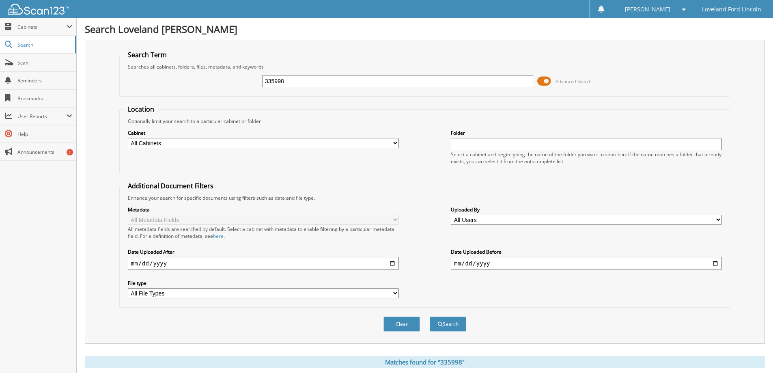 Image resolution: width=773 pixels, height=373 pixels. Describe the element at coordinates (263, 133) in the screenshot. I see `label: Cabinet` at that location.